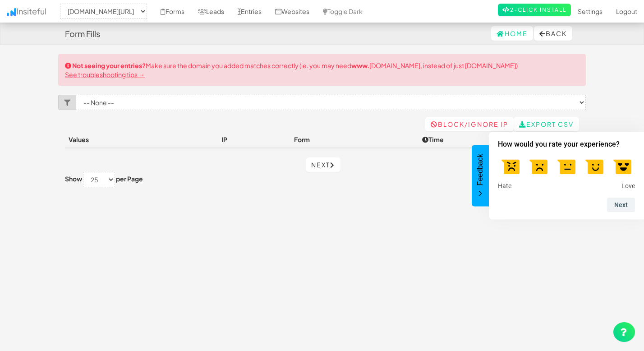 The height and width of the screenshot is (351, 644). I want to click on h2: How would you rate your experience? Select an option from 1 to 5, with 1 being Hate and 5 being Love, so click(567, 144).